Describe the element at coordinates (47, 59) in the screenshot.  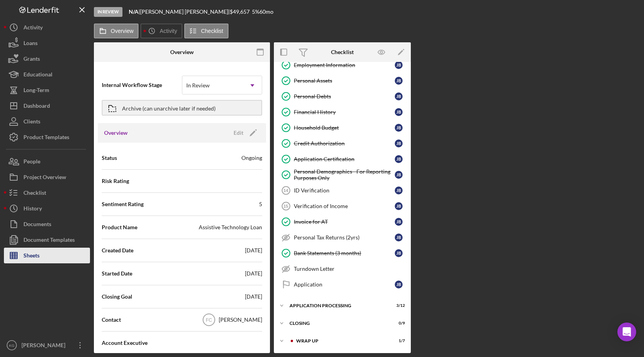
I see `button: Grants` at that location.